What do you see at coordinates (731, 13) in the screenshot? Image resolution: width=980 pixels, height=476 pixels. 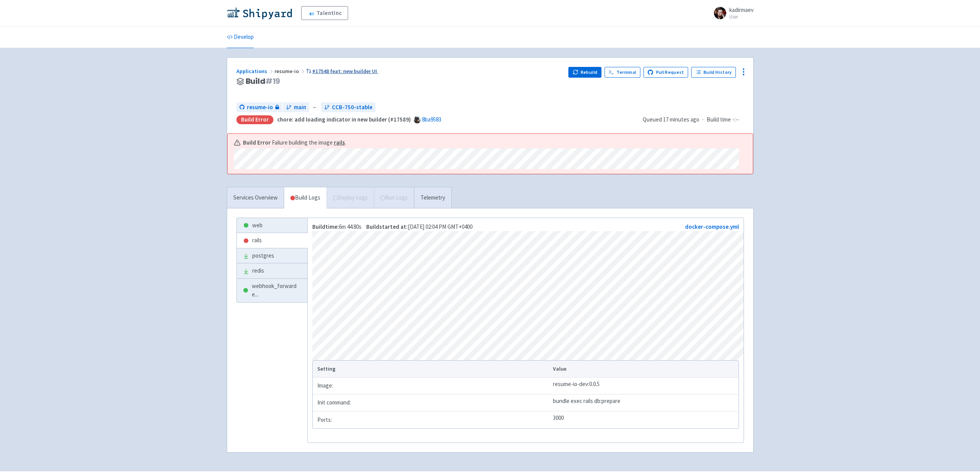 I see `a: kadirmaev User` at bounding box center [731, 13].